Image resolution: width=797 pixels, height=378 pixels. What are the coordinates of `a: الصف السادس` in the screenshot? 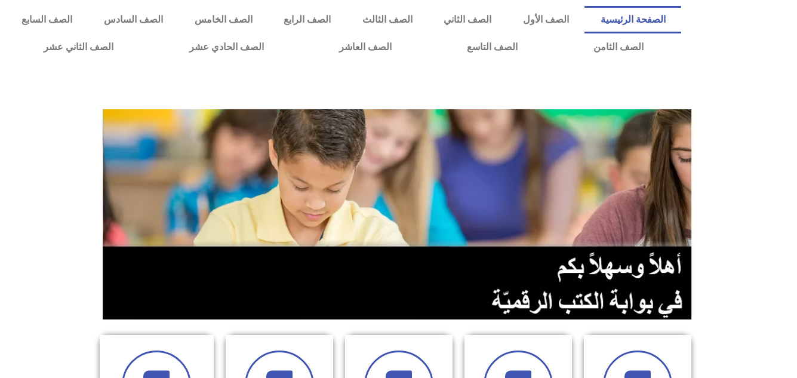 It's located at (134, 20).